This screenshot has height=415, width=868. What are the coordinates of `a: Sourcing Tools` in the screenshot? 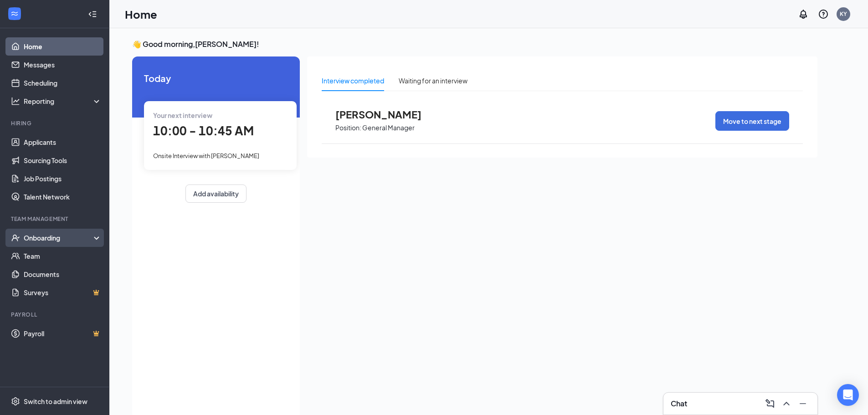 It's located at (62, 161).